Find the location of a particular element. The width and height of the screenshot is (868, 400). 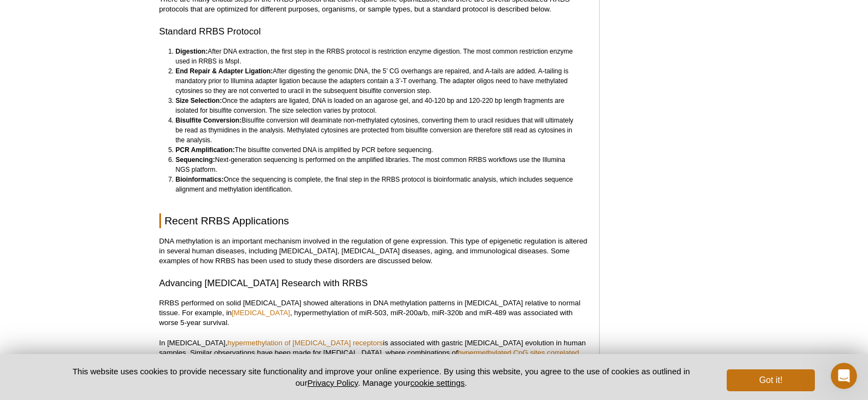

strong: Bioinformatics: is located at coordinates (200, 179).